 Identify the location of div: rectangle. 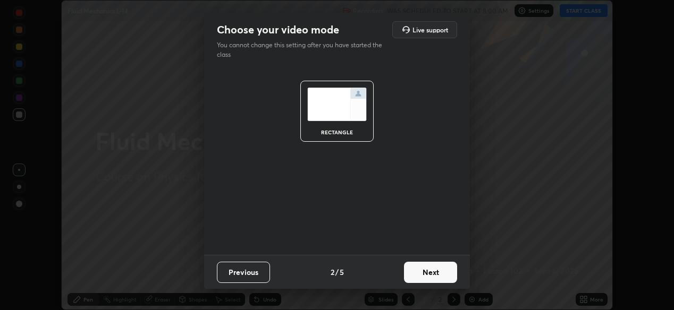
(337, 132).